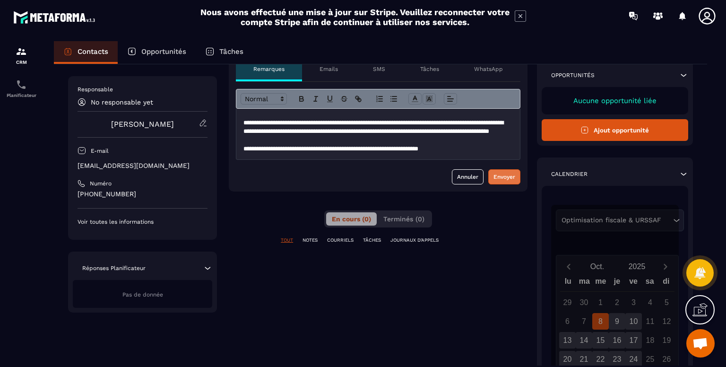 Image resolution: width=726 pixels, height=367 pixels. I want to click on img: logo, so click(56, 17).